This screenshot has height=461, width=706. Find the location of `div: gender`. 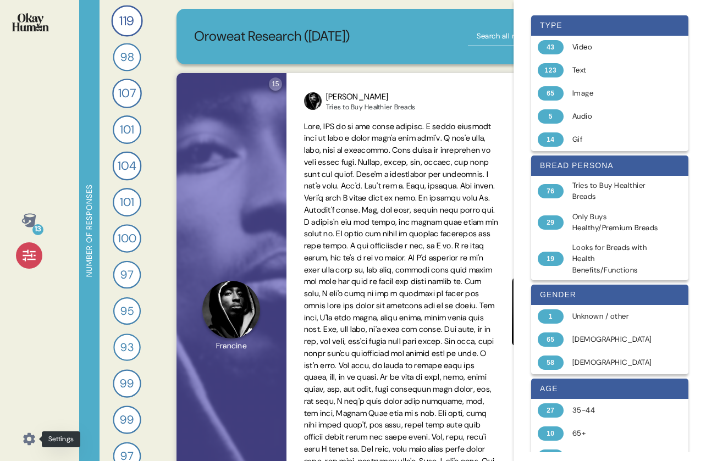

div: gender is located at coordinates (610, 295).